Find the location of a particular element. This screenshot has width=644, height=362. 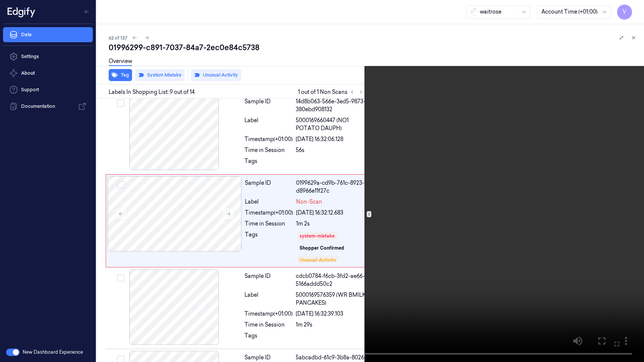

a: Documentation is located at coordinates (48, 106).